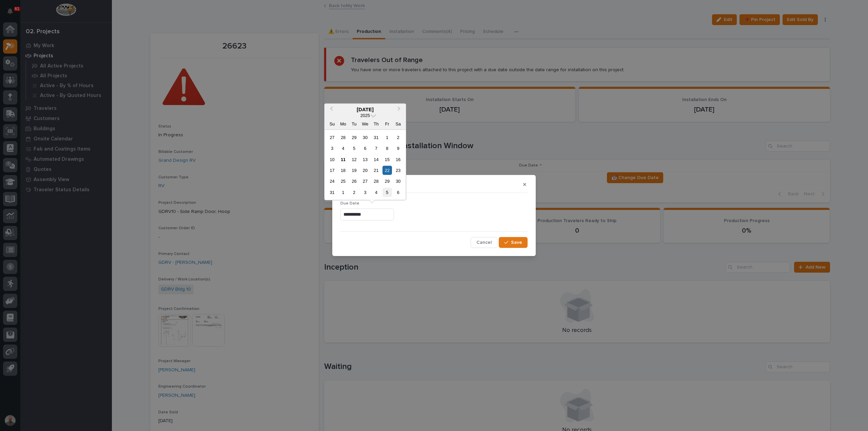  What do you see at coordinates (332, 124) in the screenshot?
I see `div: Su` at bounding box center [332, 124].